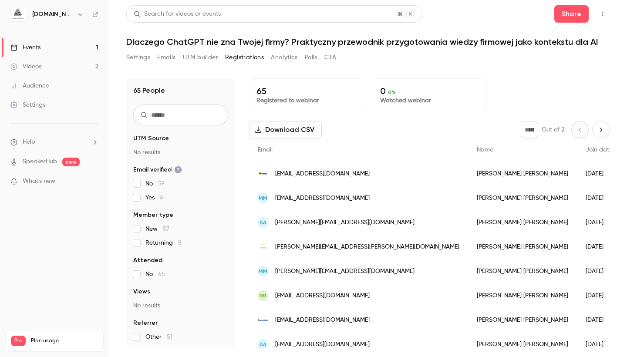 This screenshot has height=357, width=627. I want to click on div: Videos, so click(26, 67).